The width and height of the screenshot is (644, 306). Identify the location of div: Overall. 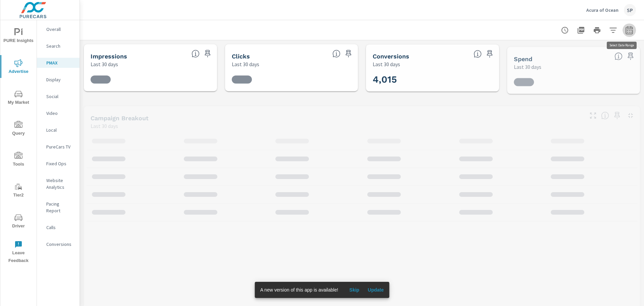
(58, 29).